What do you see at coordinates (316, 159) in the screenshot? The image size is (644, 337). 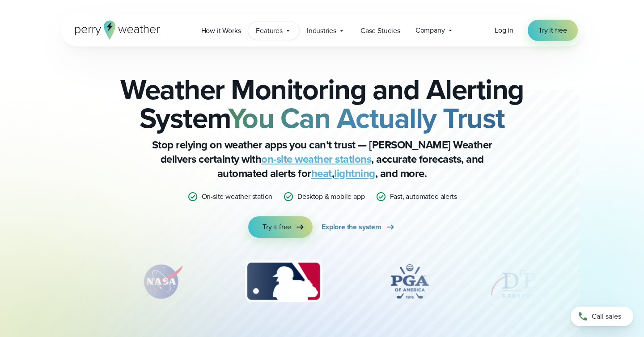 I see `a: on-site weather stations` at bounding box center [316, 159].